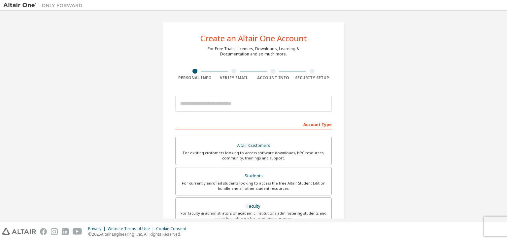  I want to click on div: Account Info, so click(273, 78).